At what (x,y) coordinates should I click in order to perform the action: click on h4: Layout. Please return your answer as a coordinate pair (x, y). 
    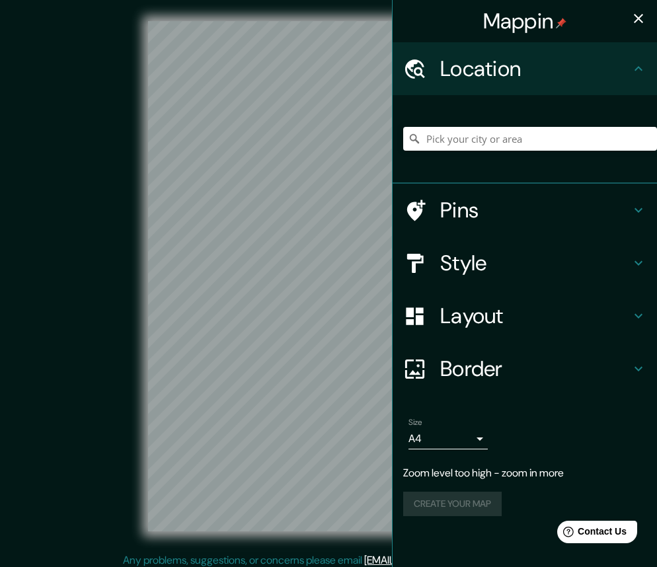
    Looking at the image, I should click on (536, 316).